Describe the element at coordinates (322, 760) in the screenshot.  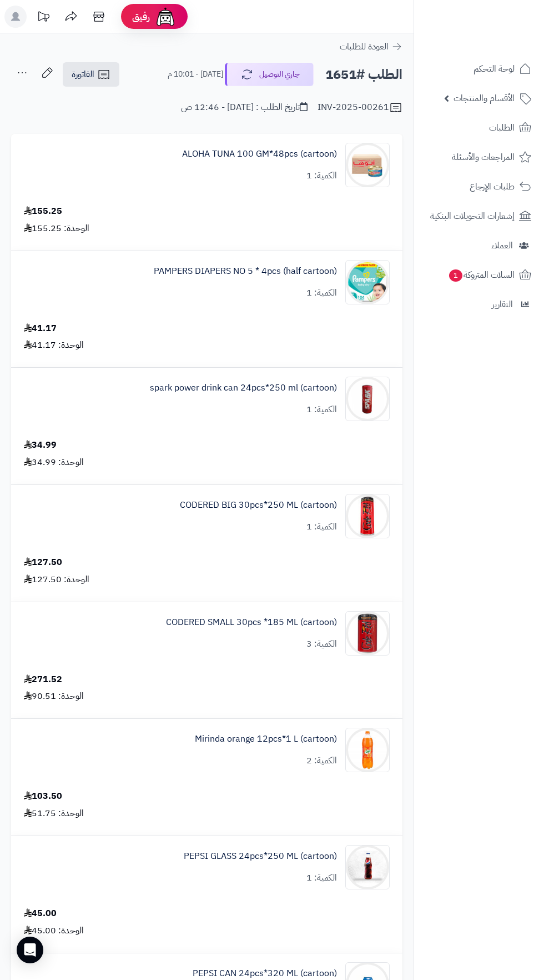
I see `div: الكمية: 2` at that location.